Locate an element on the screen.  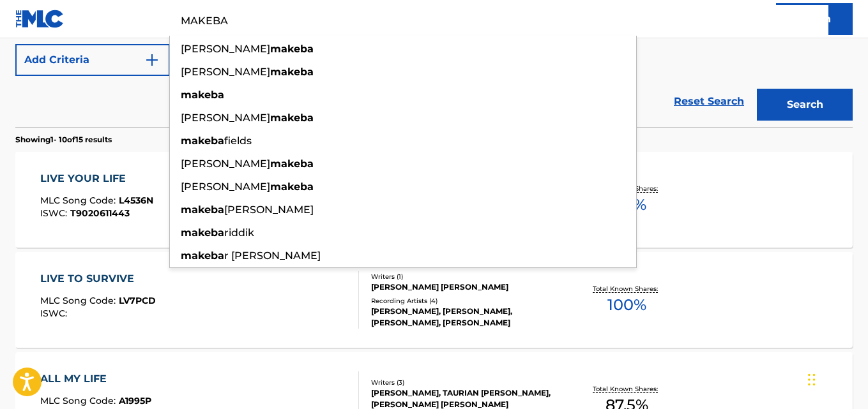
span: T9020611443 is located at coordinates (99, 213).